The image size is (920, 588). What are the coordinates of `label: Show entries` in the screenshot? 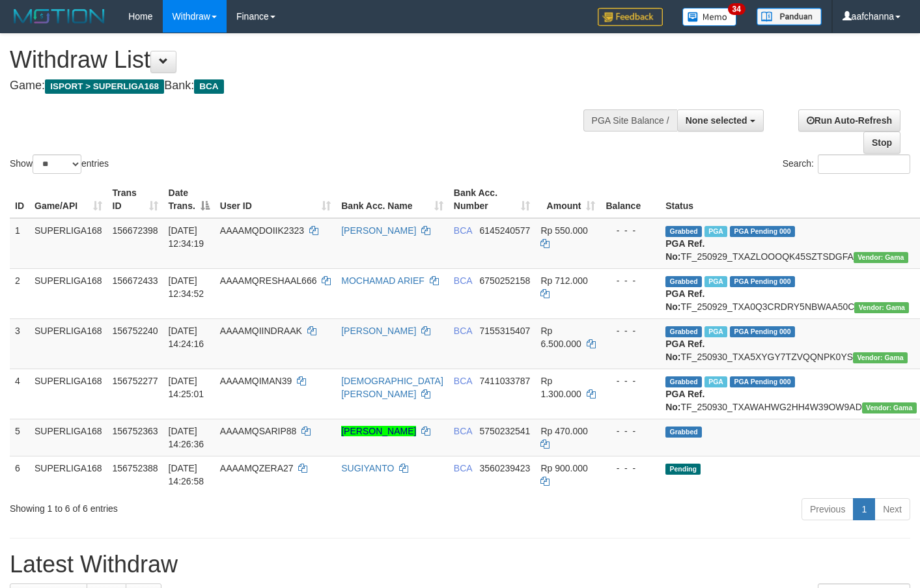 It's located at (59, 164).